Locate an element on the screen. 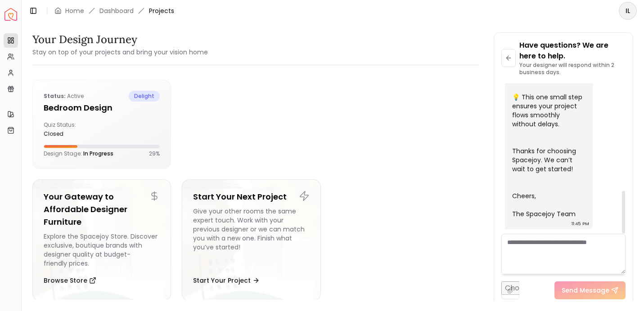  h5: Start Your Next Project is located at coordinates (251, 197).